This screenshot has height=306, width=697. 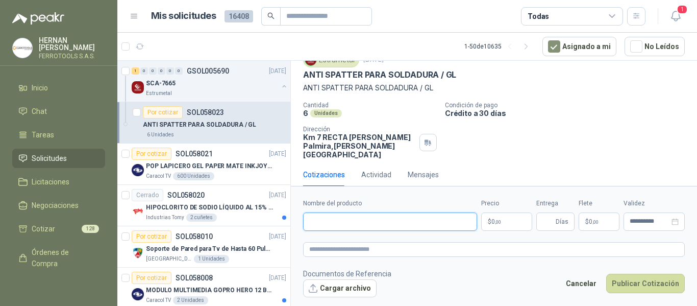 I want to click on a: Por cotizarSOL058023ANTI SPATTER PARA SOLDADURA / GL6 Unidades, so click(x=204, y=122).